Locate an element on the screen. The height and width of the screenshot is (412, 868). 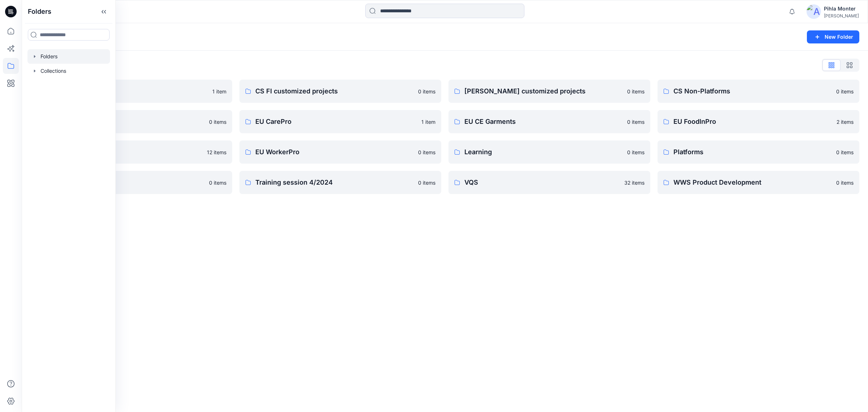
p: WWS Product Development is located at coordinates (753, 183).